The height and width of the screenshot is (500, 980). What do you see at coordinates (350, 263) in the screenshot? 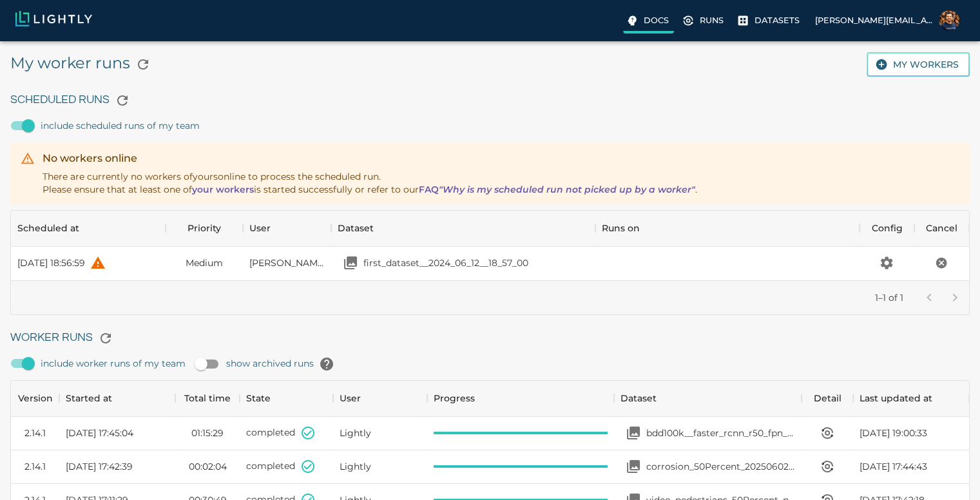
I see `button: Open your dataset first_dataset__2024_06_12__18_57_00` at bounding box center [350, 263].